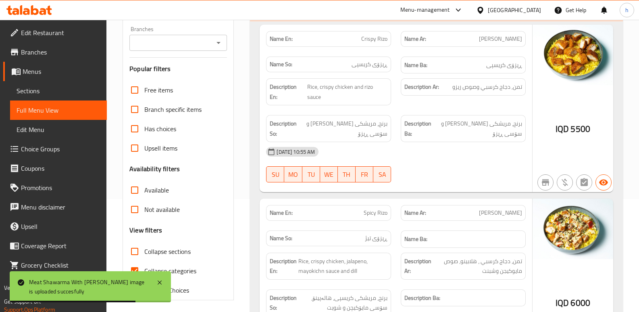 The image size is (639, 312). I want to click on span: 6000, so click(580, 302).